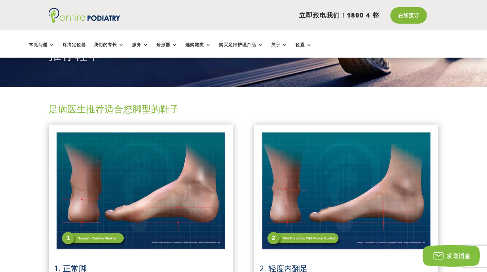 This screenshot has width=487, height=272. Describe the element at coordinates (198, 50) in the screenshot. I see `a: 选购鞋类` at that location.